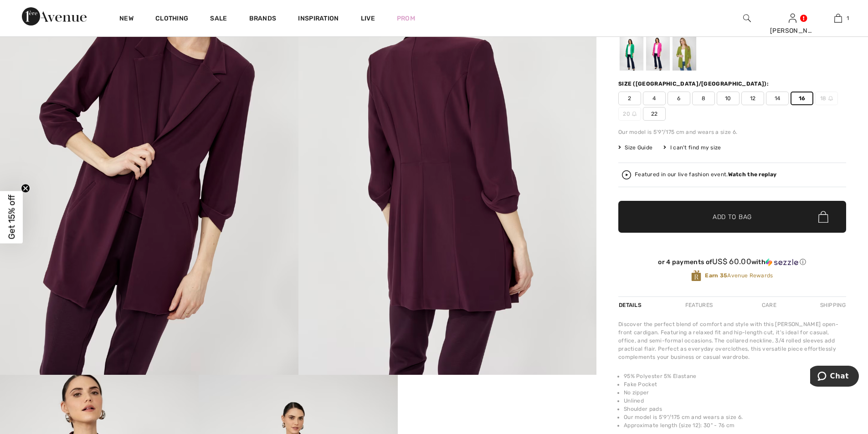 This screenshot has height=434, width=868. I want to click on button: Add to Bag, so click(732, 217).